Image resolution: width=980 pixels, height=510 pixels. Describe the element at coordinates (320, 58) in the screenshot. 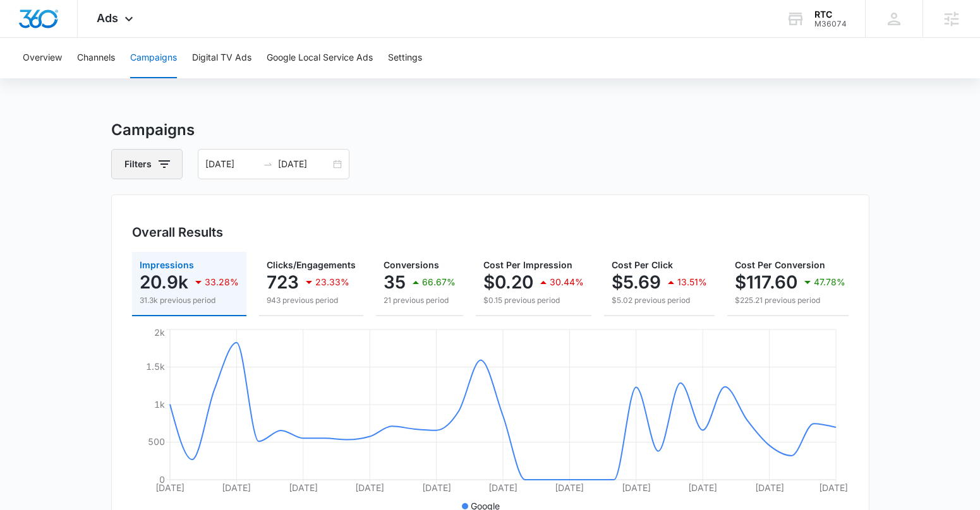

I see `button: Google Local Service Ads` at that location.